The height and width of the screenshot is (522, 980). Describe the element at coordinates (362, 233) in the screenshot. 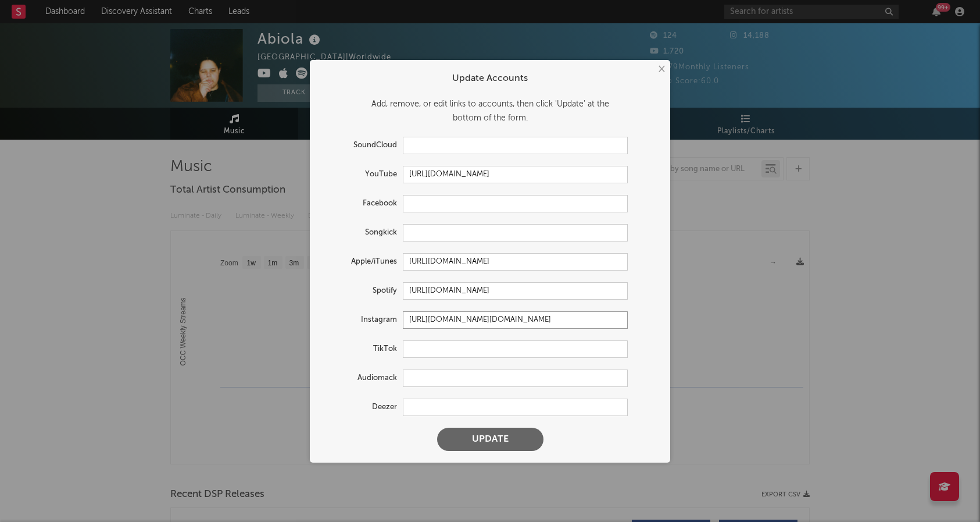

I see `label: Songkick` at that location.